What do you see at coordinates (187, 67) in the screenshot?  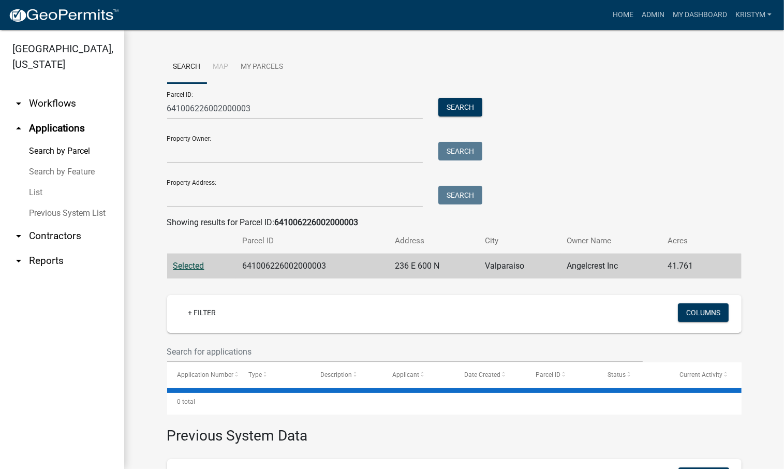 I see `a: Search` at bounding box center [187, 67].